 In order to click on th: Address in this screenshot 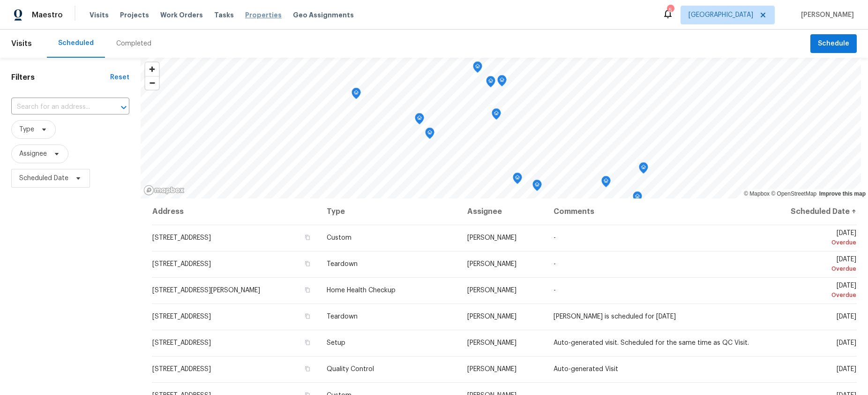, I will do `click(235, 211)`.